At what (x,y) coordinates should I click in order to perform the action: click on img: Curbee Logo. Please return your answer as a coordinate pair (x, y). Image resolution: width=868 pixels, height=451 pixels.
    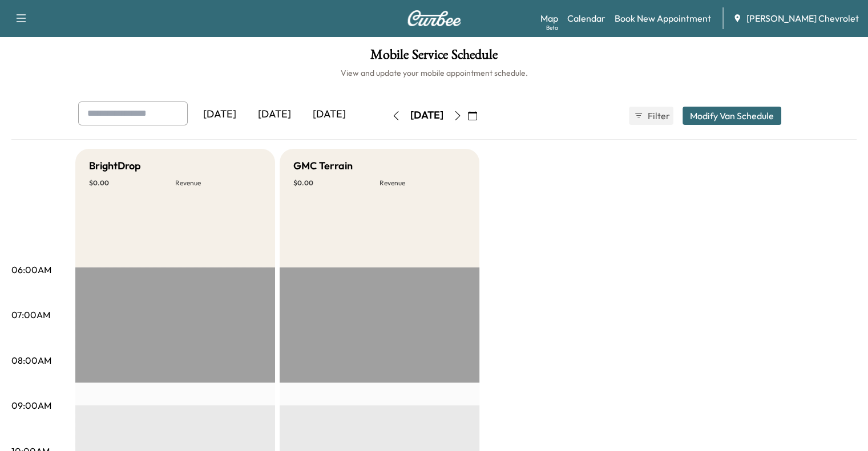
    Looking at the image, I should click on (434, 18).